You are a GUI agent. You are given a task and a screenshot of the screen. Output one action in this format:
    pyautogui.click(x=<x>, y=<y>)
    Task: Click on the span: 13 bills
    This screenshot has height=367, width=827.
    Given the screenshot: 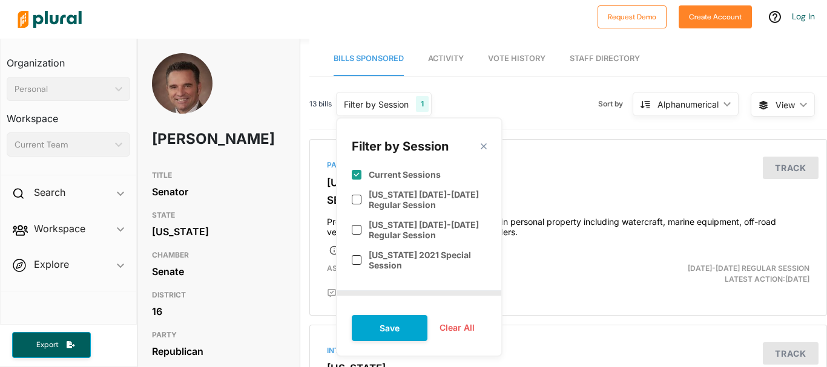 What is the action you would take?
    pyautogui.click(x=320, y=104)
    